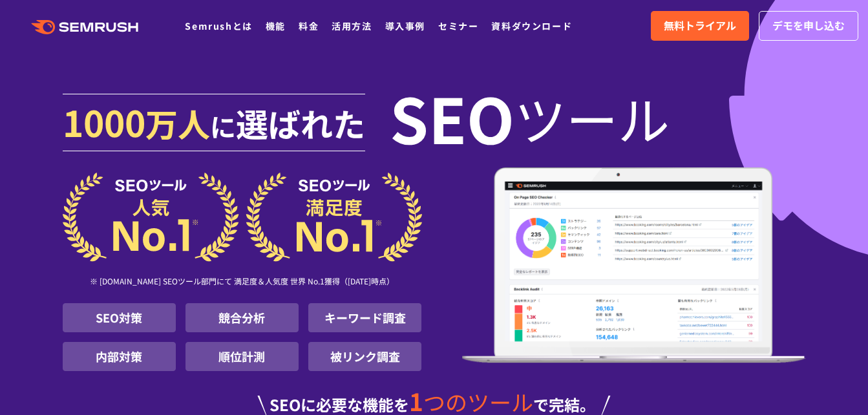 The width and height of the screenshot is (868, 415). What do you see at coordinates (352, 26) in the screenshot?
I see `a: 活用方法` at bounding box center [352, 26].